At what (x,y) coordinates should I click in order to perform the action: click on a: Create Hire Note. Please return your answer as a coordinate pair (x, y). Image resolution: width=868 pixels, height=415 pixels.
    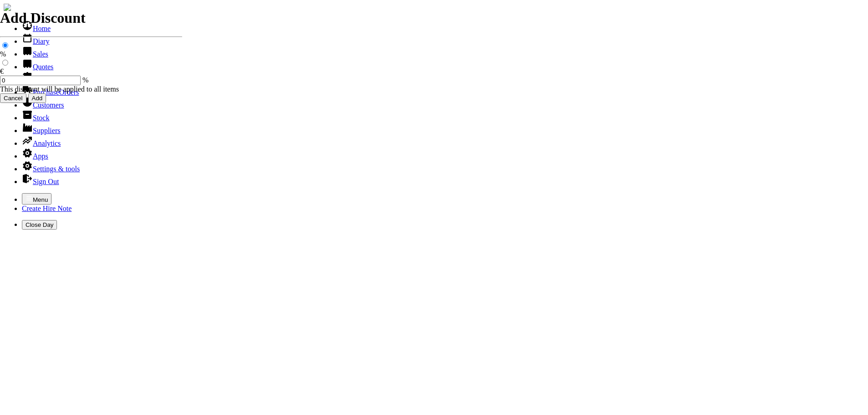
    Looking at the image, I should click on (47, 208).